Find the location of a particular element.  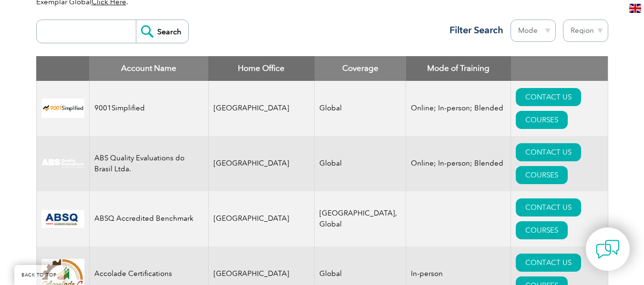

th: Coverage: activate to sort column ascending is located at coordinates (361, 69).